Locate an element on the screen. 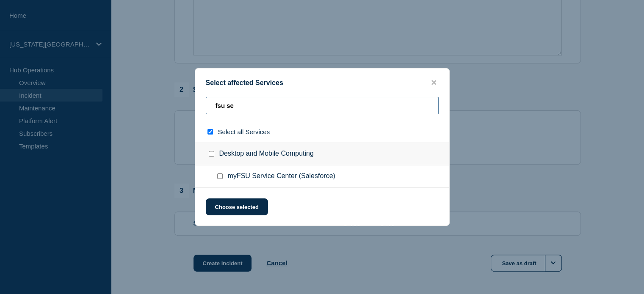  input: select all checkbox is located at coordinates (210, 132).